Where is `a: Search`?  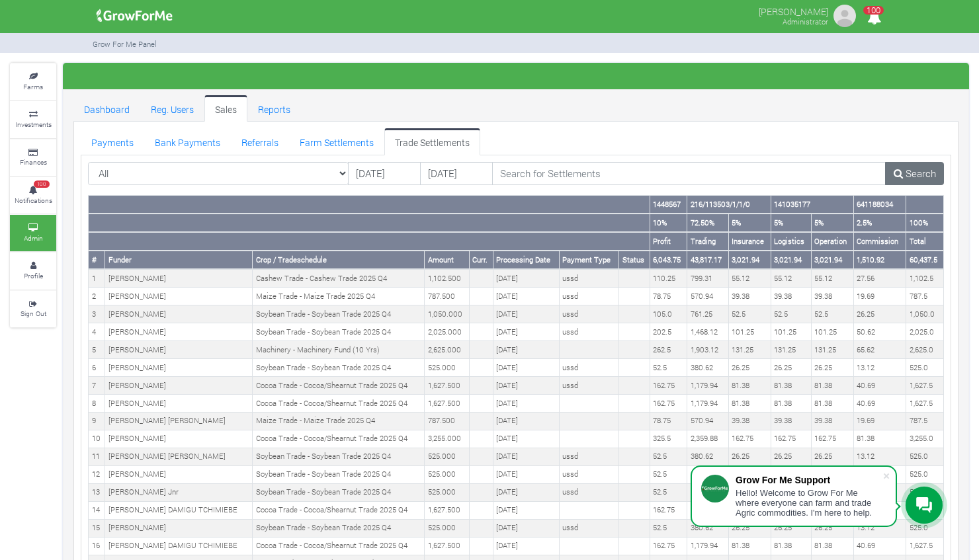 a: Search is located at coordinates (914, 173).